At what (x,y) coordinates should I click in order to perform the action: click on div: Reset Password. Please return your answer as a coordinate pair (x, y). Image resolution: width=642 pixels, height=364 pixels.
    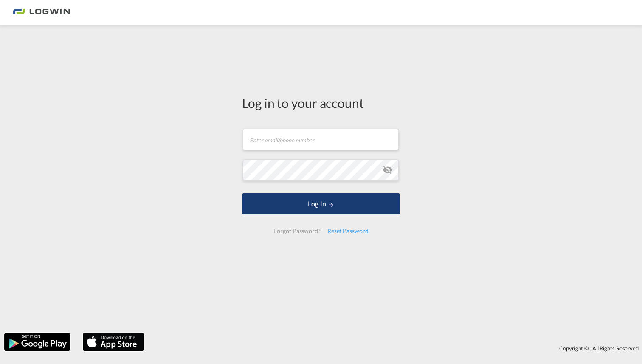
    Looking at the image, I should click on (348, 231).